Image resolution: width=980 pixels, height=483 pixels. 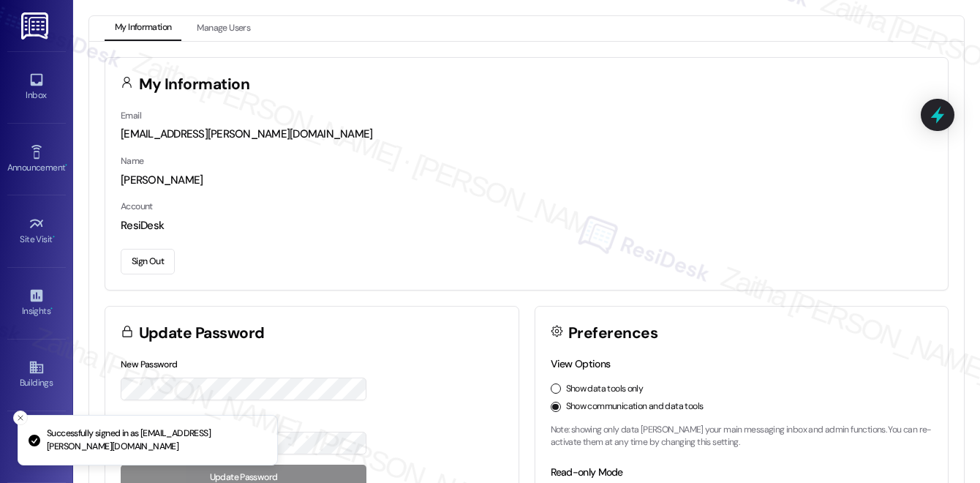 I want to click on h3: Preferences, so click(x=613, y=333).